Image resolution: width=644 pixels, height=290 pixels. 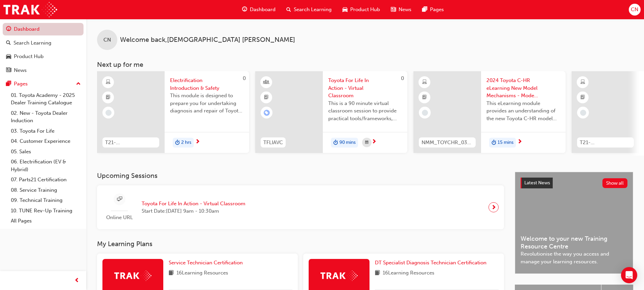 I want to click on span: Welcome to your new Training Resource Centre, so click(x=574, y=242).